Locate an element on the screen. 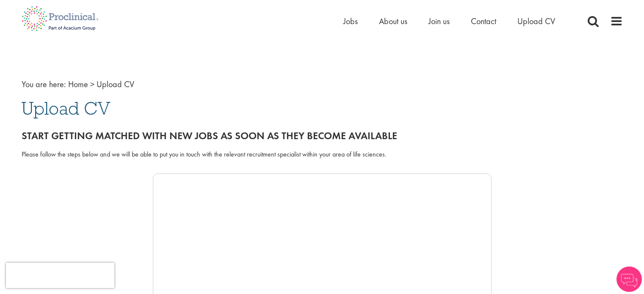  a: Jobs is located at coordinates (351, 21).